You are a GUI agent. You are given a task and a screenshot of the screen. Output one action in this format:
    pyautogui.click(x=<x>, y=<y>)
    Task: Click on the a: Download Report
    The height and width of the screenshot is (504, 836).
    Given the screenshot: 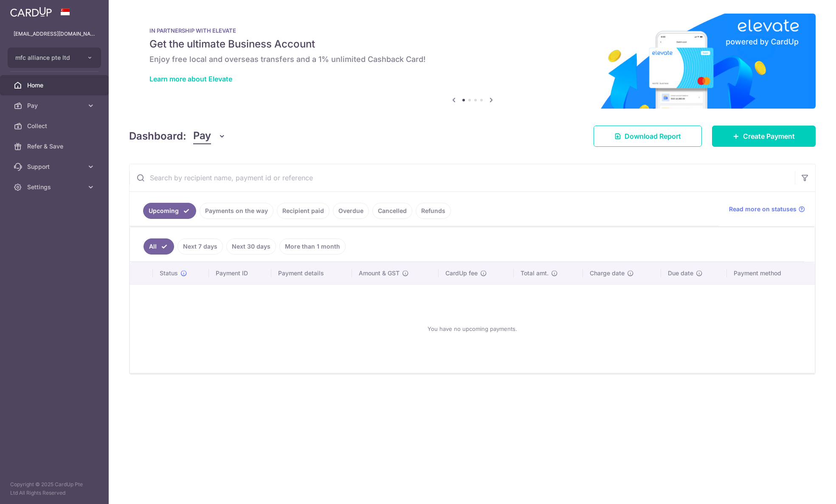 What is the action you would take?
    pyautogui.click(x=647, y=136)
    